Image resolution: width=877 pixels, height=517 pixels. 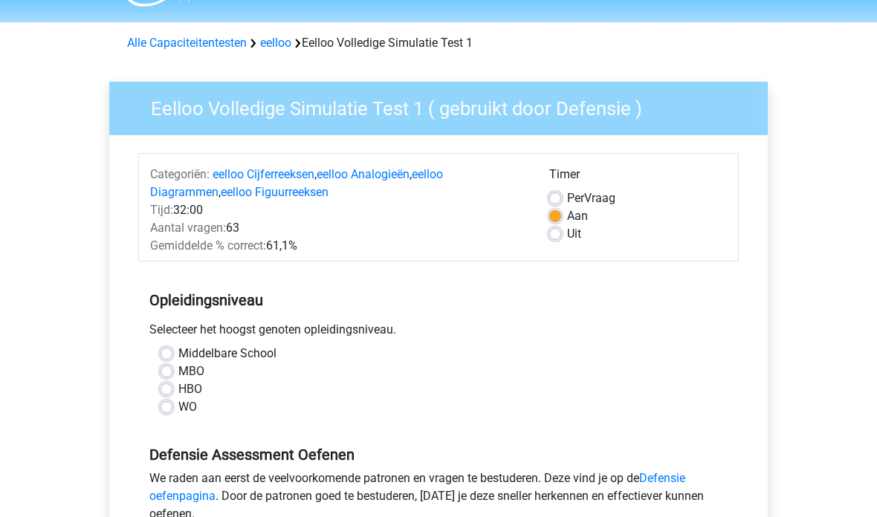 I want to click on a: eelloo, so click(x=276, y=42).